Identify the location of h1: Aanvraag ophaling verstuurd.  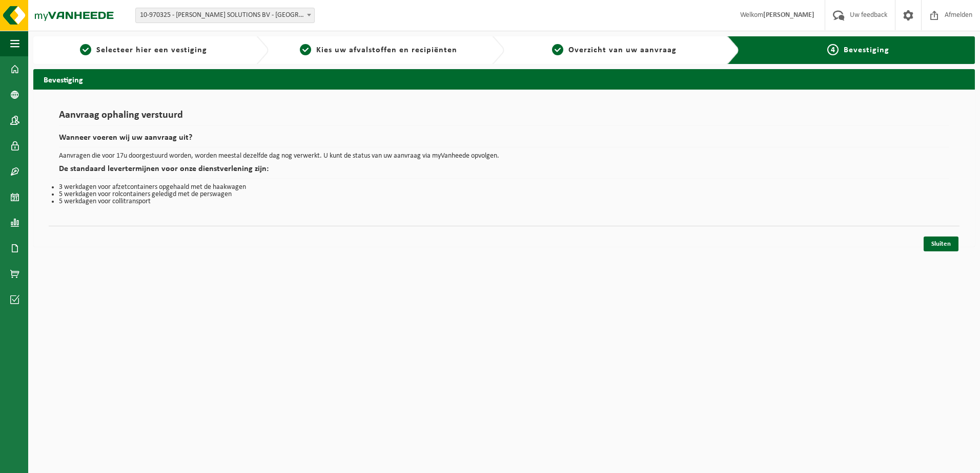
(504, 118).